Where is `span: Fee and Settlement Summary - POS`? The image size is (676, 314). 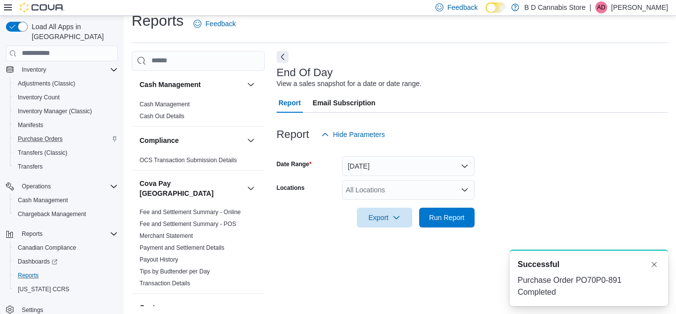
span: Fee and Settlement Summary - POS is located at coordinates (188, 224).